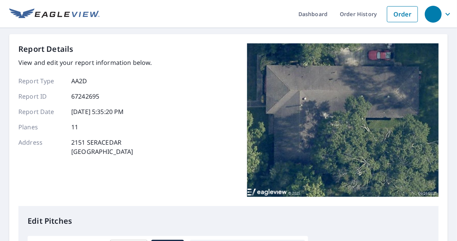 The image size is (457, 241). What do you see at coordinates (41, 81) in the screenshot?
I see `p: Report Type` at bounding box center [41, 81].